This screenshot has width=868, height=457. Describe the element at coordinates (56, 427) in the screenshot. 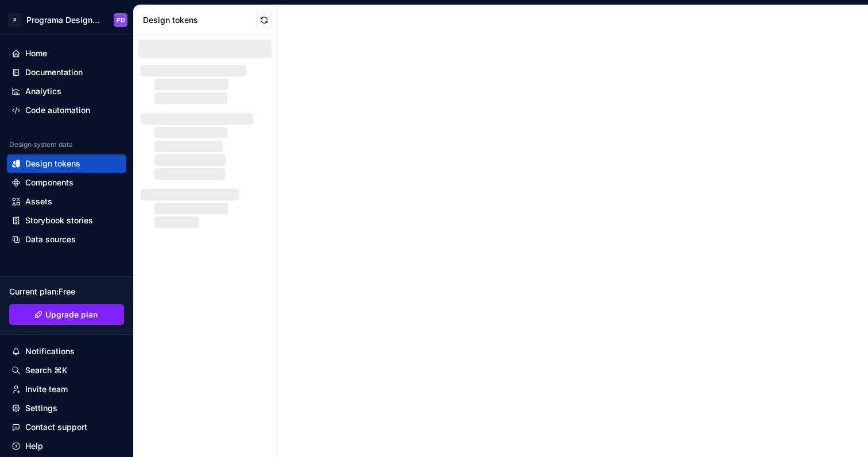

I see `div: Contact support` at that location.